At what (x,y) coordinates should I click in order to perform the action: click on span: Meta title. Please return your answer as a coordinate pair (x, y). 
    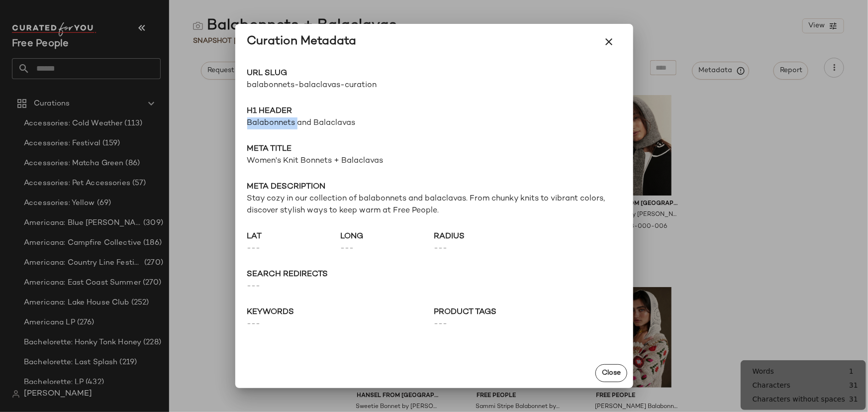
    Looking at the image, I should click on (434, 149).